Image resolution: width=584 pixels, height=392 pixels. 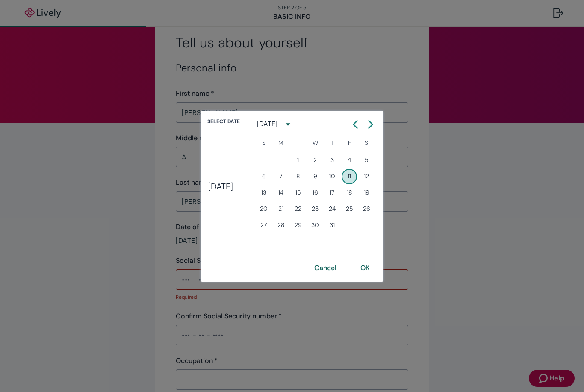 What do you see at coordinates (332, 209) in the screenshot?
I see `button: 24` at bounding box center [332, 209].